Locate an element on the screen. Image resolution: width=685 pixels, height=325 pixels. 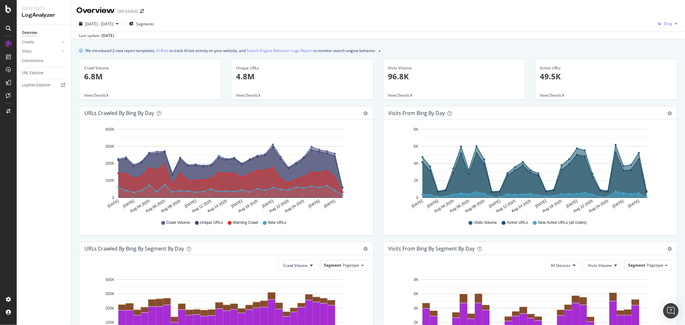
div: Active URLs is located at coordinates (606, 68).